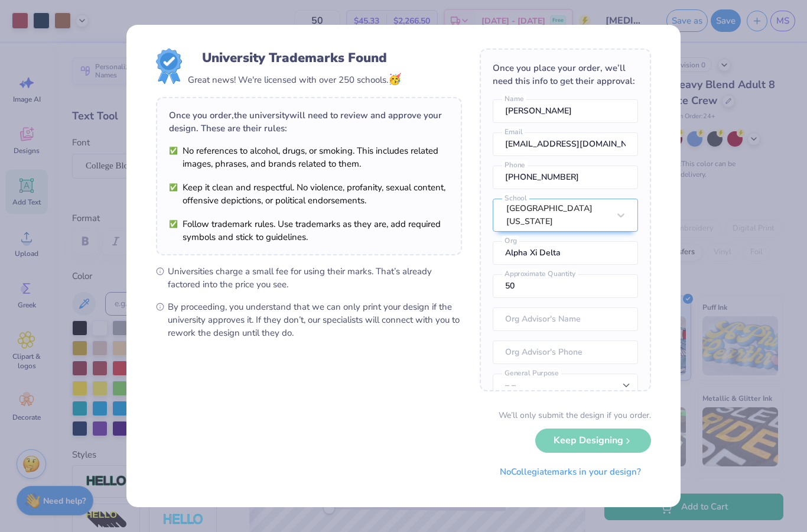  I want to click on input: Phone, so click(566, 177).